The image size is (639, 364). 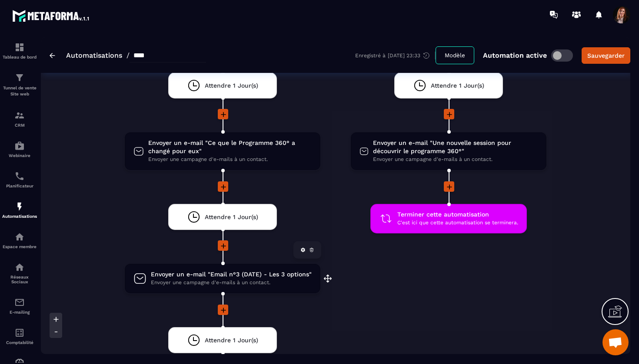 What do you see at coordinates (20, 336) in the screenshot?
I see `a: accountantaccountantComptabilité` at bounding box center [20, 336].